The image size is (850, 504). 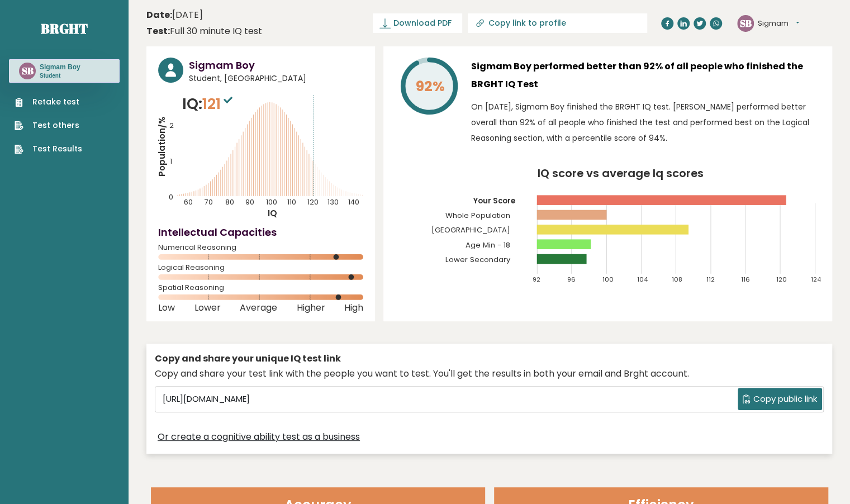 What do you see at coordinates (258, 308) in the screenshot?
I see `span: Average` at bounding box center [258, 308].